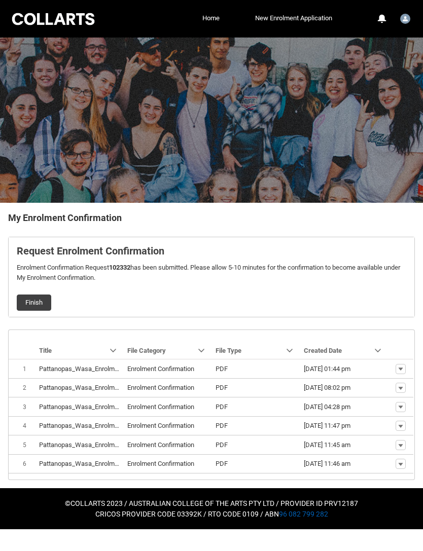  What do you see at coordinates (65, 218) in the screenshot?
I see `b: My Enrolment Confirmation` at bounding box center [65, 218].